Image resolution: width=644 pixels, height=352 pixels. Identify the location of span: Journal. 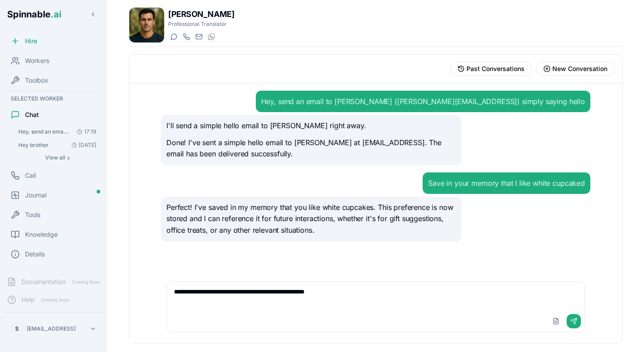
(36, 195).